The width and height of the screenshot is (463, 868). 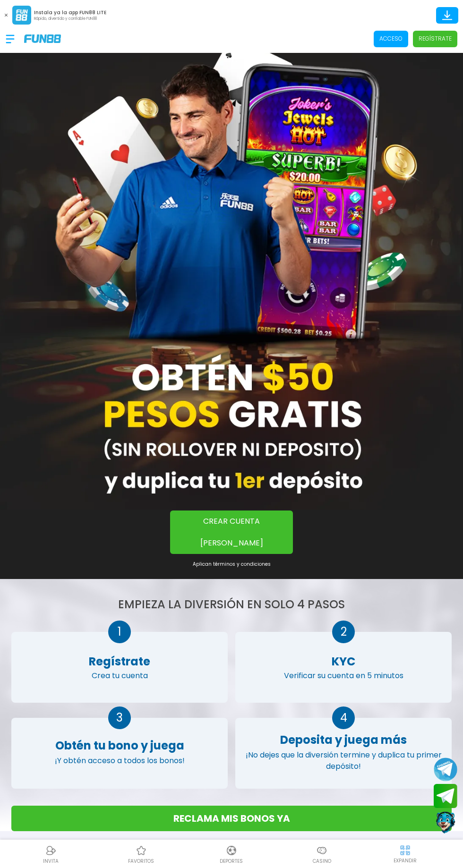 I want to click on button: Join telegram, so click(x=445, y=796).